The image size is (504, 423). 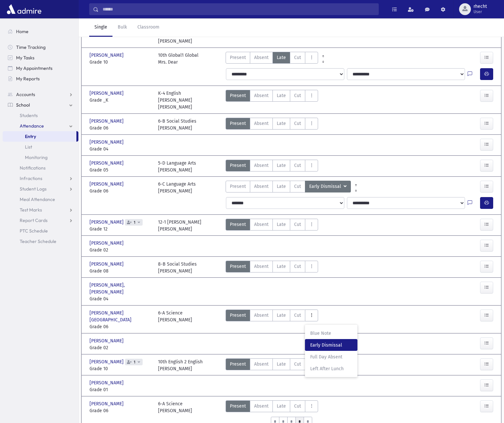 What do you see at coordinates (40, 94) in the screenshot?
I see `a: Accounts` at bounding box center [40, 94].